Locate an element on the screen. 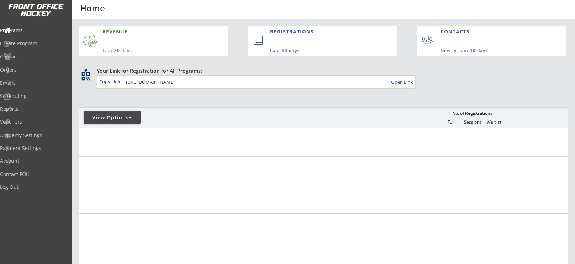  div: View Options is located at coordinates (112, 117).